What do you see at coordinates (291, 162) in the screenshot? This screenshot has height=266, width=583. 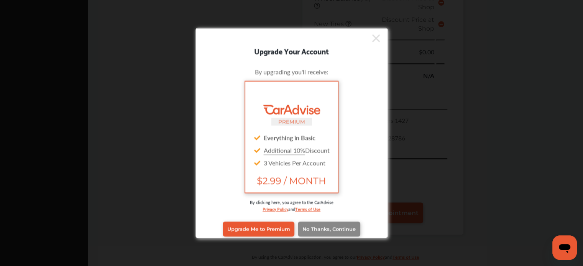 I see `div: 3 Vehicles Per Account` at bounding box center [291, 162].